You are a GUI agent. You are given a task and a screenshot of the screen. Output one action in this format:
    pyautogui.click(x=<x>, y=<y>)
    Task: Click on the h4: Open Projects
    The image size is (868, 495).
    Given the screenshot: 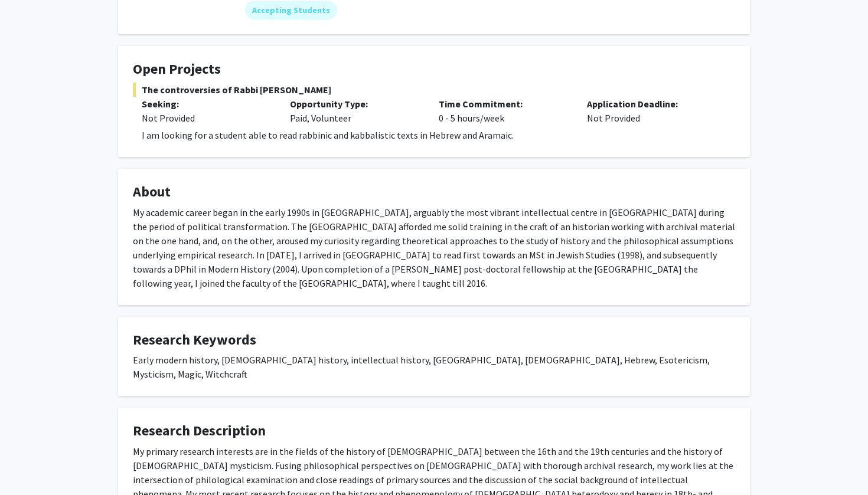 What is the action you would take?
    pyautogui.click(x=434, y=69)
    